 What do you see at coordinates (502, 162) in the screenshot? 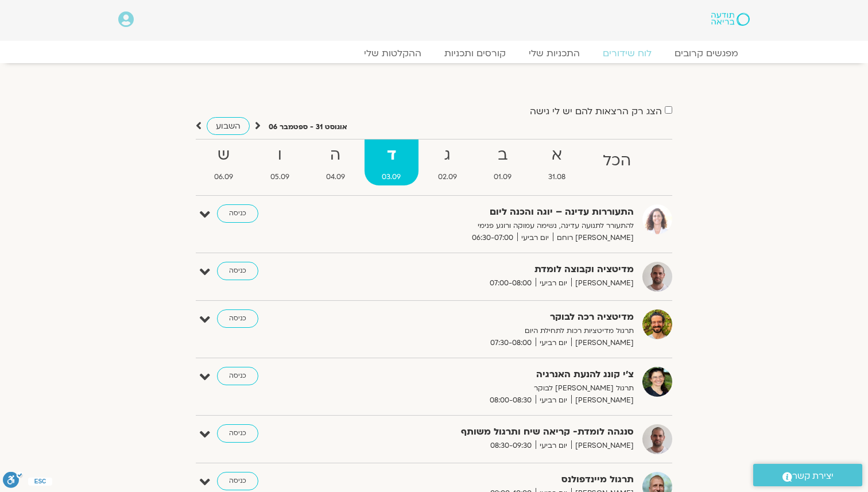
I see `a: ב01.09` at bounding box center [502, 162].